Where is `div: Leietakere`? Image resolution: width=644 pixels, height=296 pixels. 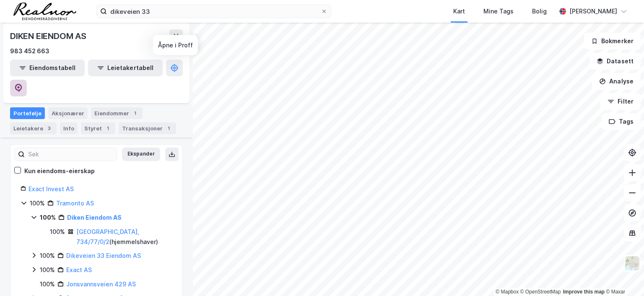 div: Leietakere is located at coordinates (33, 128).